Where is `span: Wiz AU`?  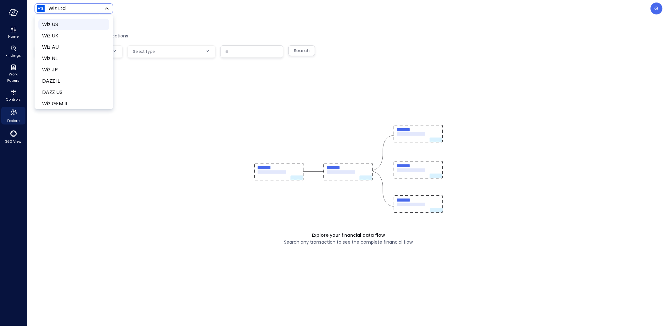
span: Wiz AU is located at coordinates (73, 47).